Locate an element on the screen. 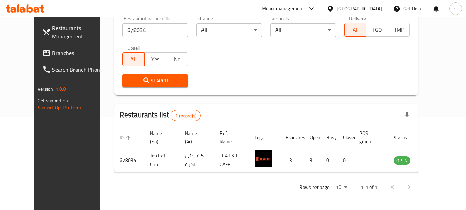 This screenshot has width=466, height=210. span: OPEN is located at coordinates (402, 160).